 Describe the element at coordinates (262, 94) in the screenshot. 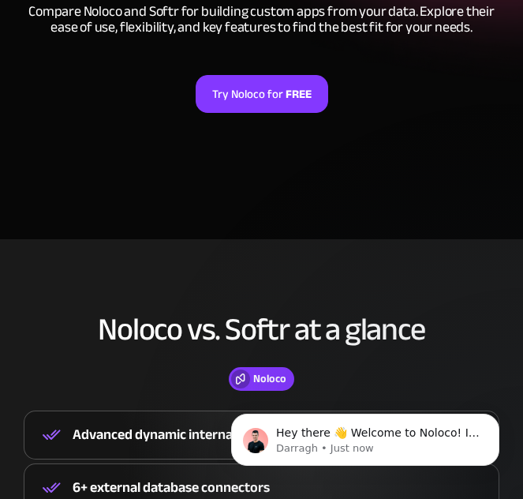

I see `a: Try Noloco forFREE` at that location.